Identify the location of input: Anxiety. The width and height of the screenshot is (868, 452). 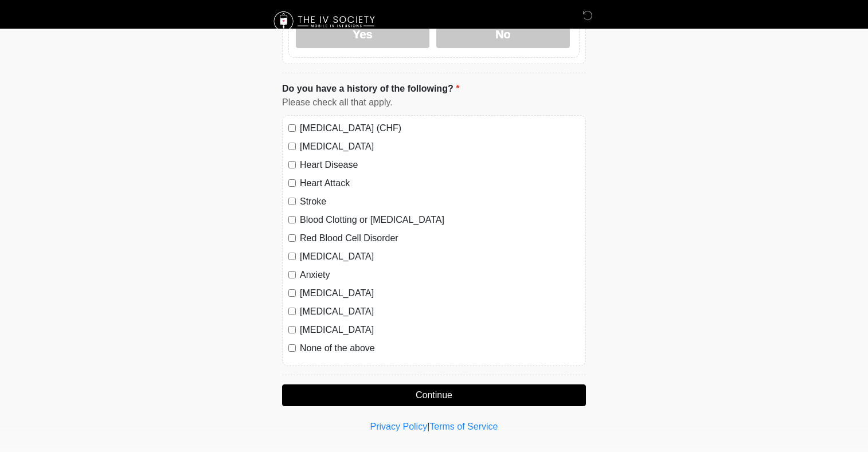
(291, 274).